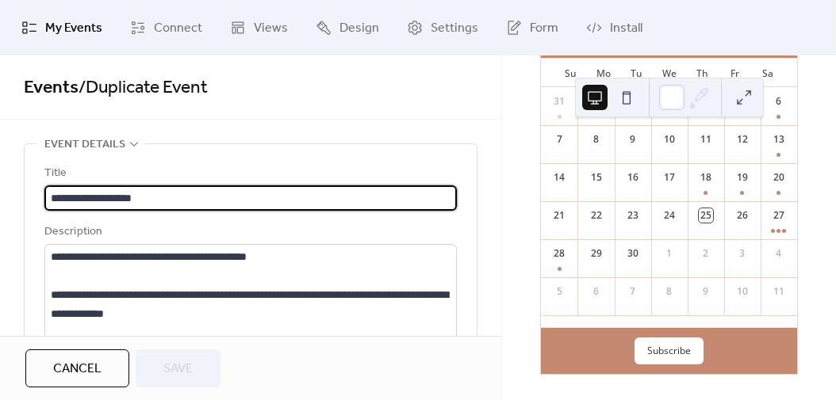  Describe the element at coordinates (596, 254) in the screenshot. I see `div: 29` at that location.